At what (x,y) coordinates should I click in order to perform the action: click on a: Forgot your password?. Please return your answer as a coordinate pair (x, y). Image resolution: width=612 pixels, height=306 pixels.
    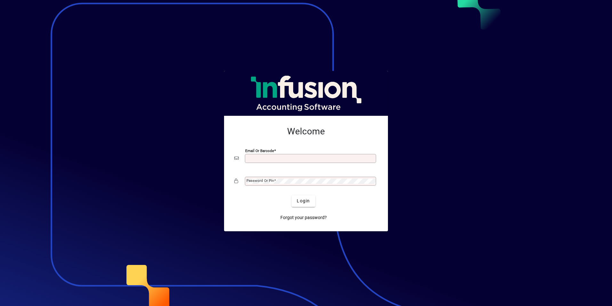
    Looking at the image, I should click on (304, 217).